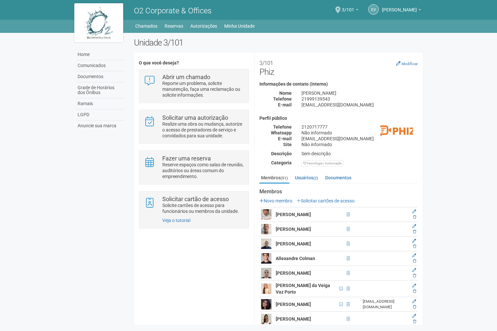 This screenshot has width=497, height=331. What do you see at coordinates (359, 154) in the screenshot?
I see `div: Sem descrição` at bounding box center [359, 154].